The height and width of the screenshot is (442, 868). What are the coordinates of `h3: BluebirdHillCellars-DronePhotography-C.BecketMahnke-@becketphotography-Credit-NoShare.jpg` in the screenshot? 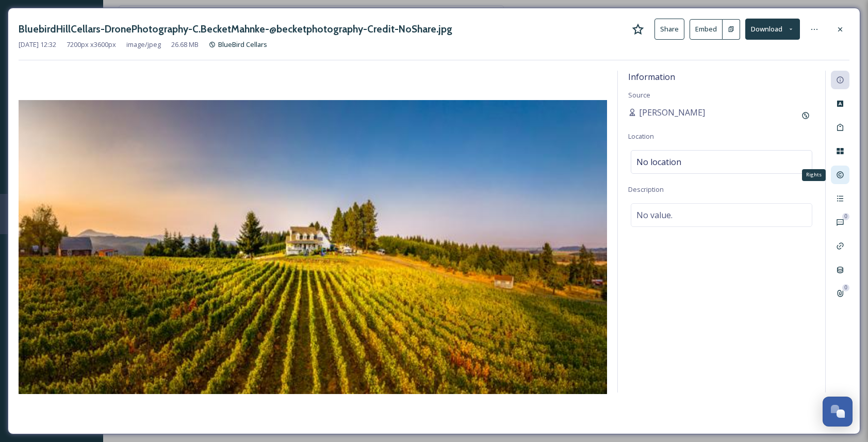 It's located at (235, 28).